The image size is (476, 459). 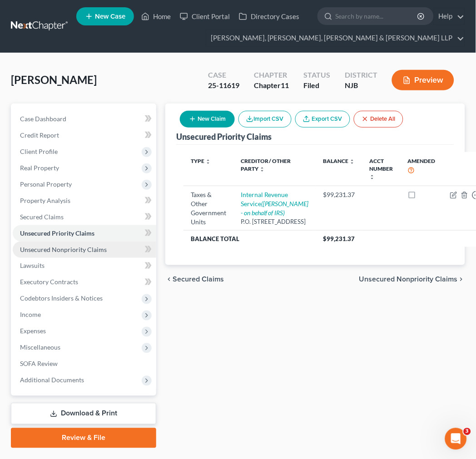 I want to click on a: Client Portal, so click(x=205, y=16).